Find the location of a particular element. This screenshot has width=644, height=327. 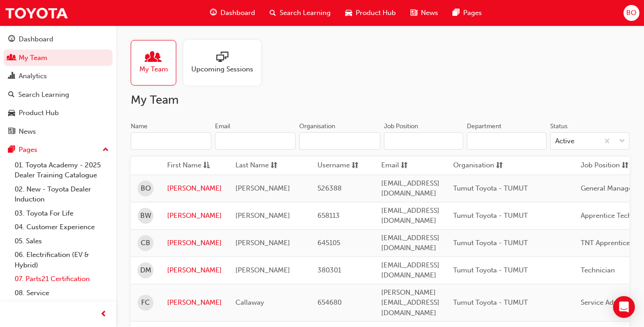

img: Trak is located at coordinates (36, 13).